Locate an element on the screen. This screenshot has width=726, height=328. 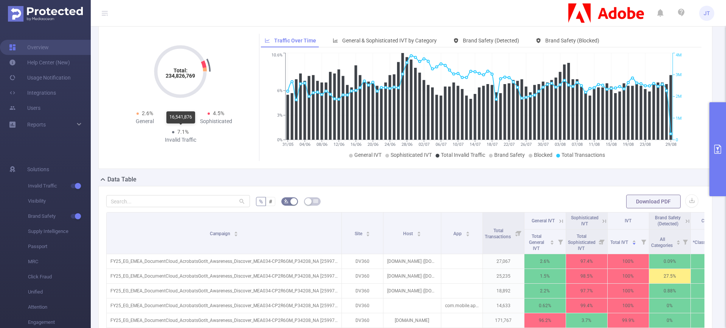
span: JT is located at coordinates (707, 13).